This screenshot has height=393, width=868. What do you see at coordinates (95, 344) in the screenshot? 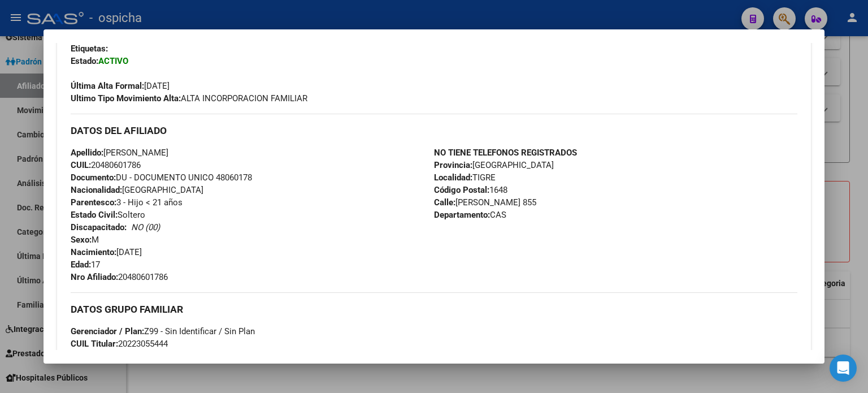
I see `strong: CUIL Titular:` at bounding box center [95, 344].